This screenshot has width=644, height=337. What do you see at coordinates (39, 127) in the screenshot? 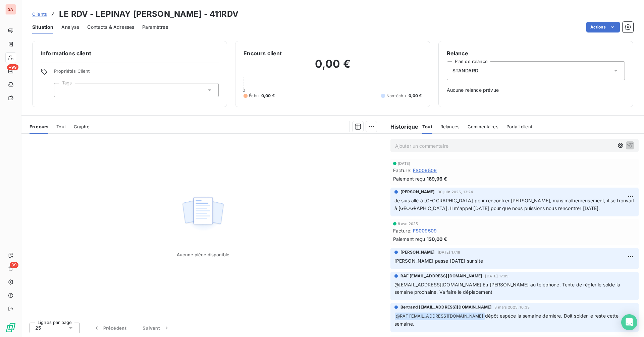
I see `span: En cours` at bounding box center [39, 127].